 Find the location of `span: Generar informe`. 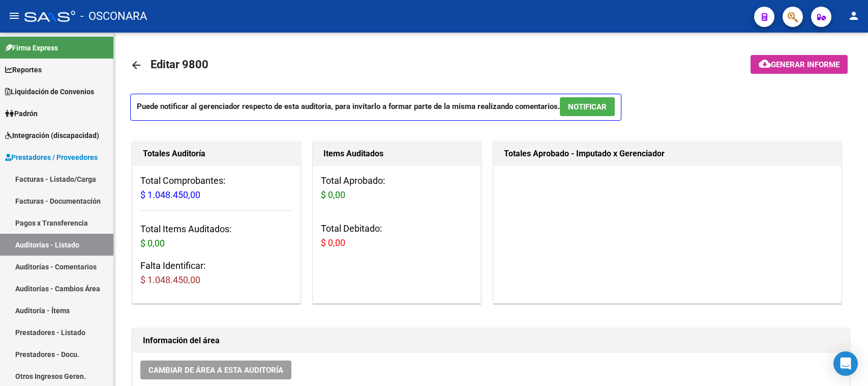

span: Generar informe is located at coordinates (805, 64).